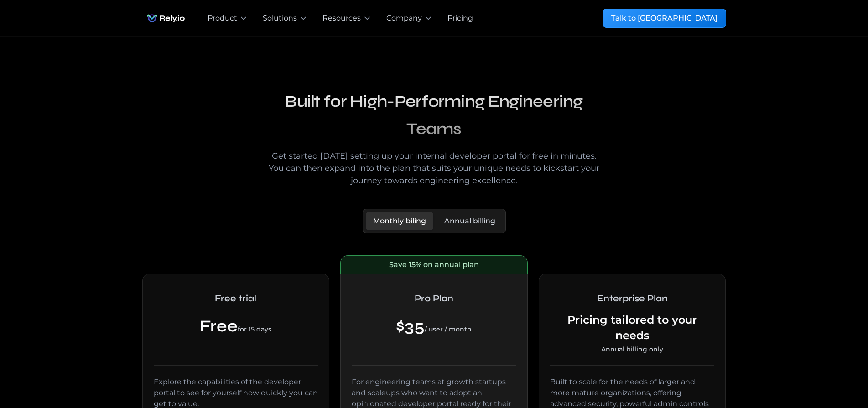 This screenshot has width=868, height=408. Describe the element at coordinates (632, 327) in the screenshot. I see `div: Pricing tailored to your needs` at that location.